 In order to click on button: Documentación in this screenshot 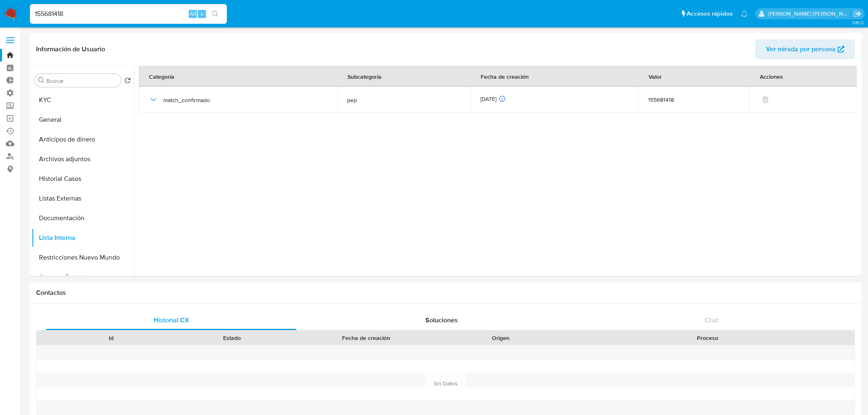, I will do `click(83, 218)`.